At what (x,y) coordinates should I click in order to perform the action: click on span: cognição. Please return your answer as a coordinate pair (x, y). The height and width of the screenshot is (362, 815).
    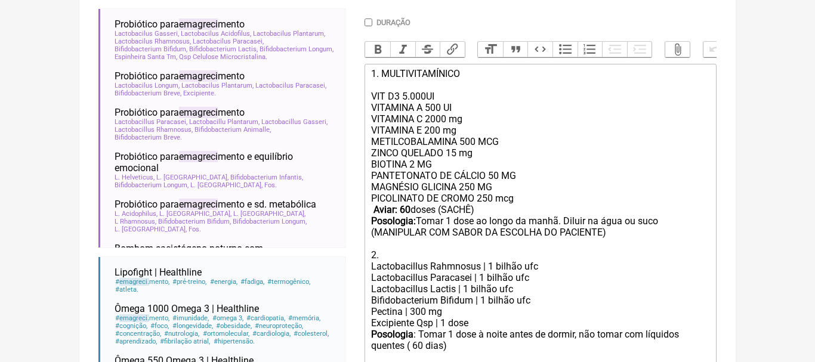
    Looking at the image, I should click on (131, 326).